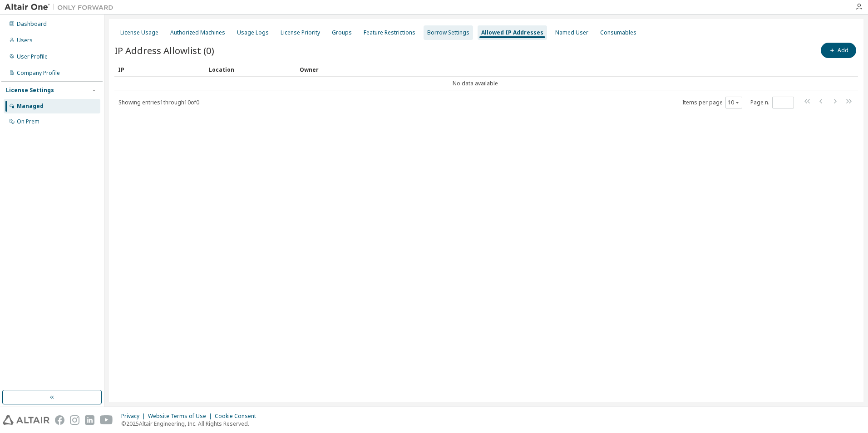 This screenshot has width=868, height=433. I want to click on img: youtube.svg, so click(106, 419).